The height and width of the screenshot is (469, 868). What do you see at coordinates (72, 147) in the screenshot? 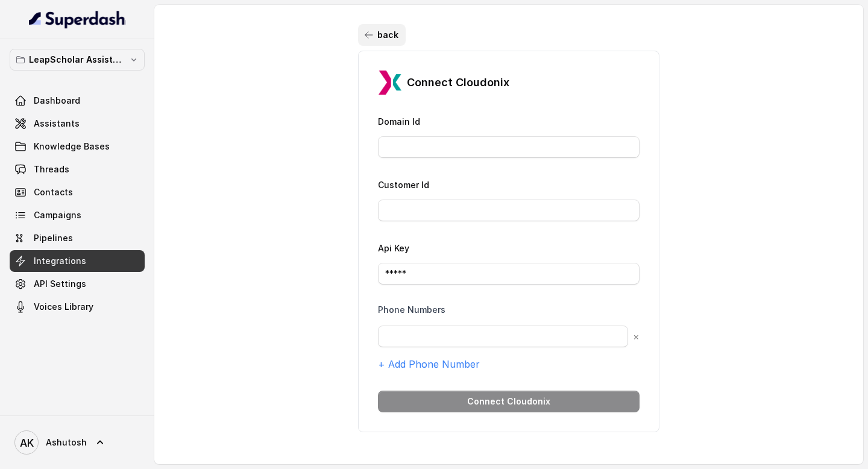
I see `span: Knowledge Bases` at bounding box center [72, 147].